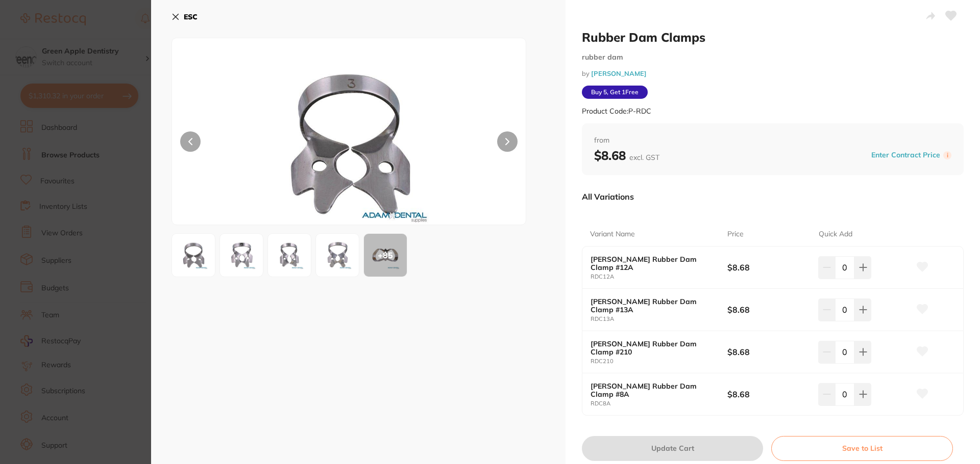 The height and width of the screenshot is (464, 980). I want to click on small: RDC13A, so click(658, 319).